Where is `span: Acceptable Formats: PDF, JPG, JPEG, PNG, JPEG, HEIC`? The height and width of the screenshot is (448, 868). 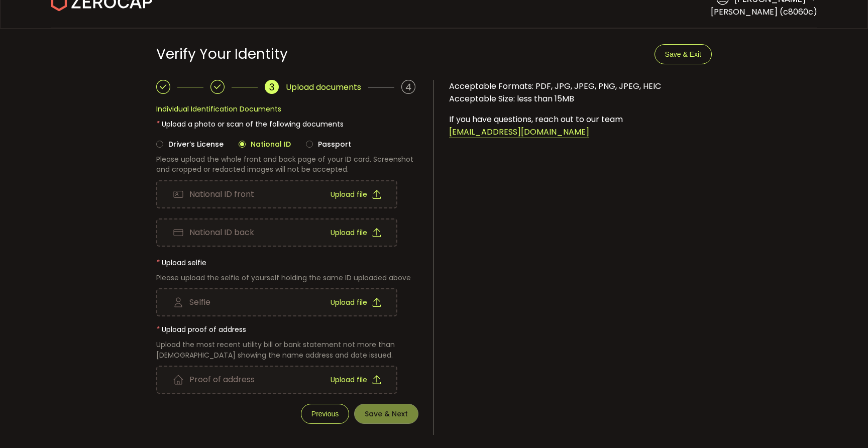 span: Acceptable Formats: PDF, JPG, JPEG, PNG, JPEG, HEIC is located at coordinates (555, 86).